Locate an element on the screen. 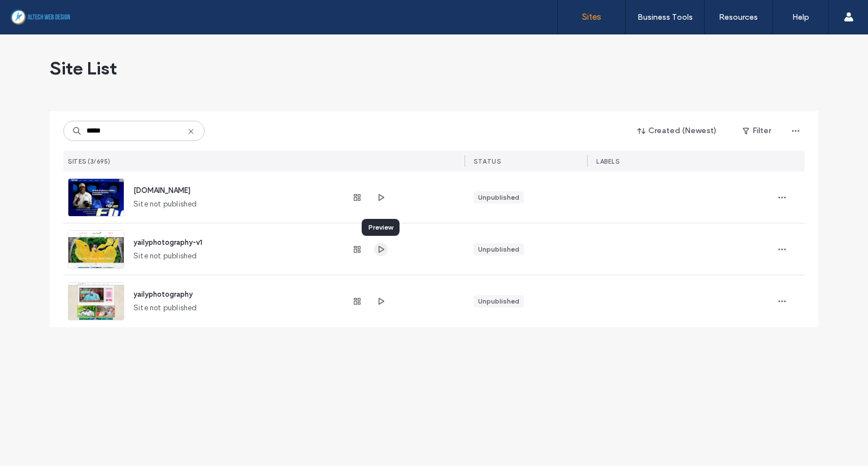  label: Sites is located at coordinates (591, 17).